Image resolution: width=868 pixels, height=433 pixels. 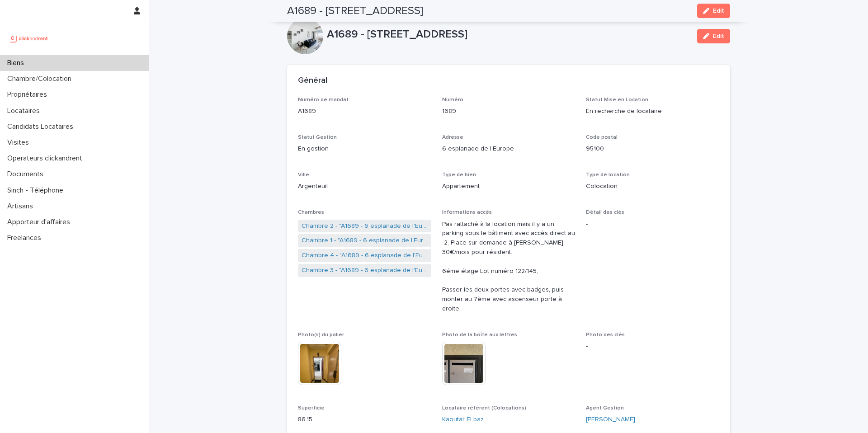 What do you see at coordinates (311, 212) in the screenshot?
I see `span: Chambres` at bounding box center [311, 212].